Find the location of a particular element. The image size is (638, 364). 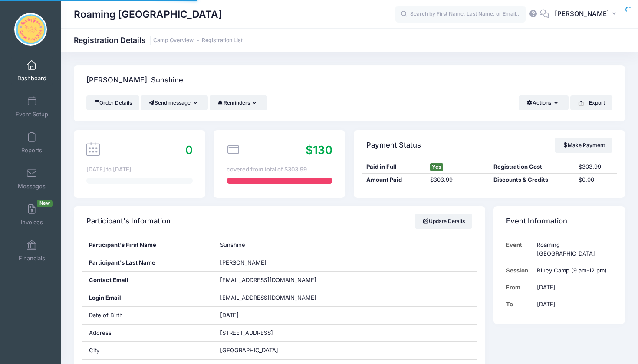

div: Participant's First Name is located at coordinates (148, 245).